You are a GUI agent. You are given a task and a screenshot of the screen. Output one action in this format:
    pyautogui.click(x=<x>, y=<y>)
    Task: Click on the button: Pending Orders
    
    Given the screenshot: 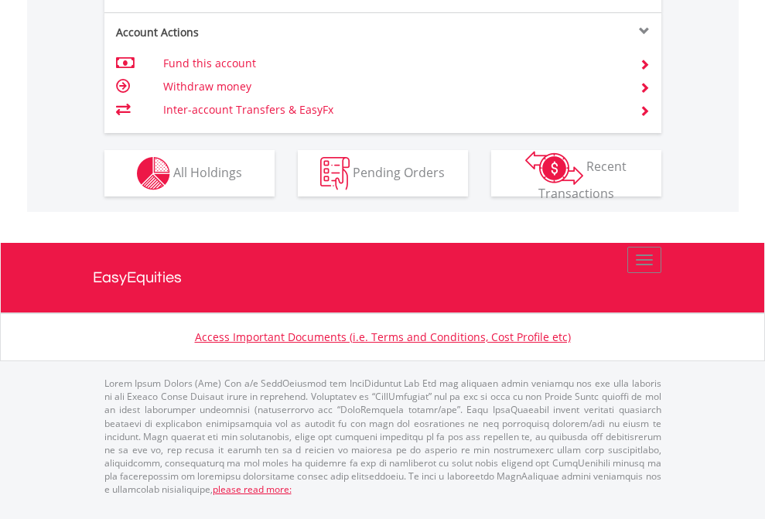 What is the action you would take?
    pyautogui.click(x=383, y=173)
    